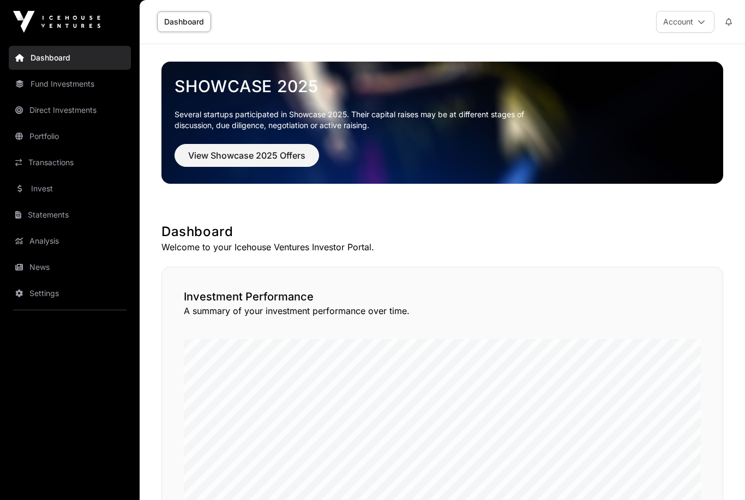 The height and width of the screenshot is (500, 745). What do you see at coordinates (70, 189) in the screenshot?
I see `a: Invest` at bounding box center [70, 189].